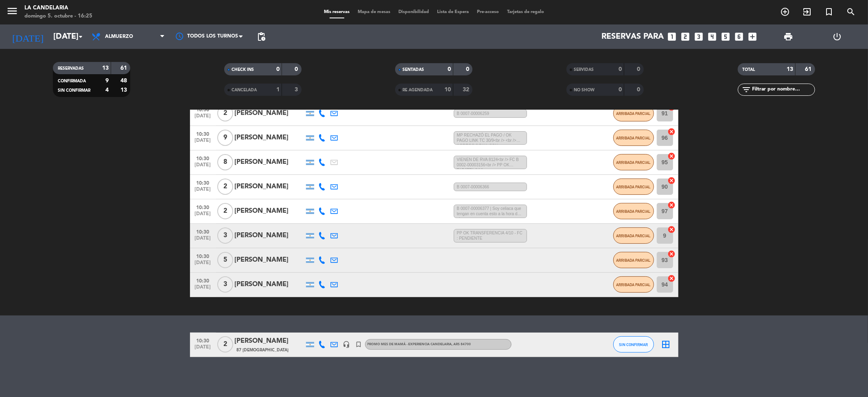  What do you see at coordinates (225, 162) in the screenshot?
I see `span: 8` at bounding box center [225, 162].